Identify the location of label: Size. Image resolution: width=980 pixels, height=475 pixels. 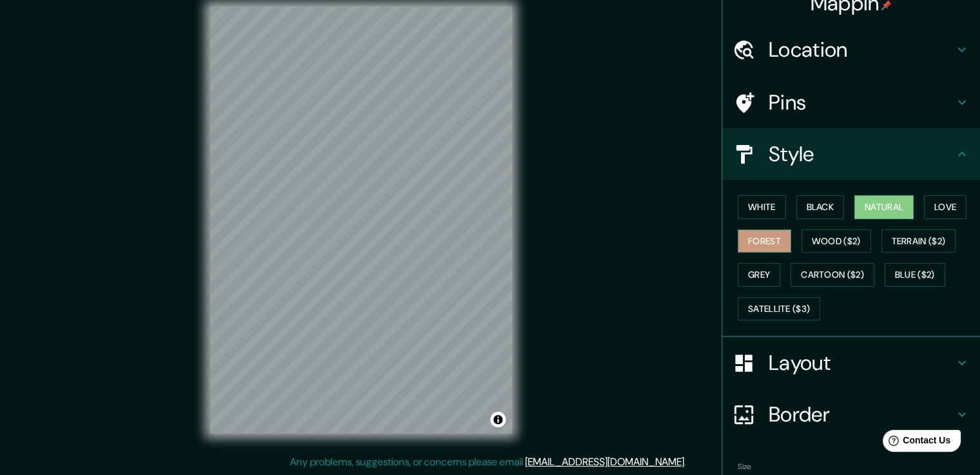
(744, 466).